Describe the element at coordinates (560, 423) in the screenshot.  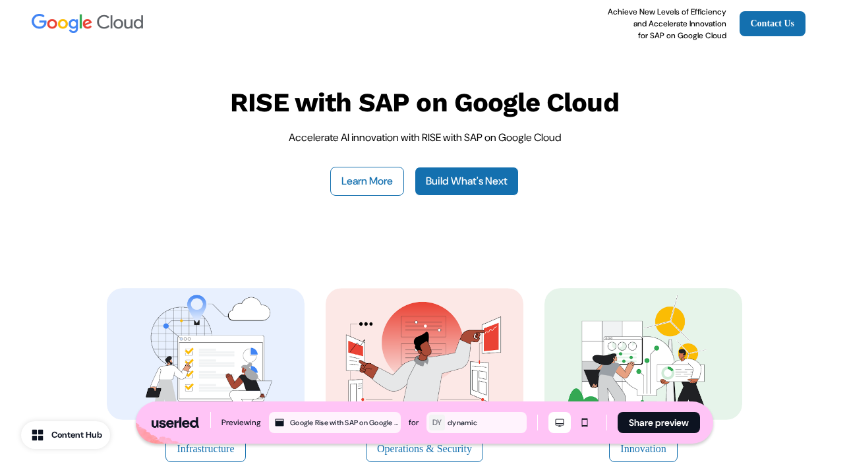
I see `button: Desktop mode` at that location.